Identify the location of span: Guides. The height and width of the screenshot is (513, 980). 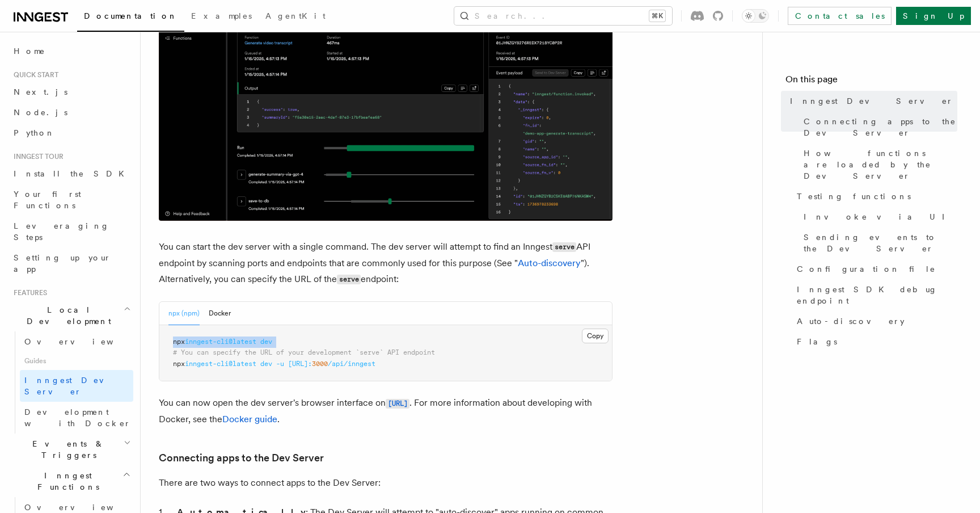
(77, 361).